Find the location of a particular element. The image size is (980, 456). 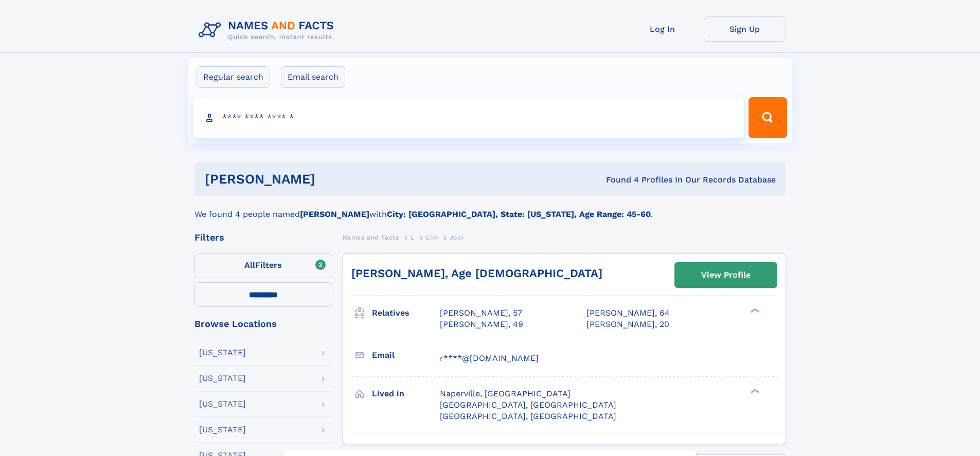

div: We found 4 people named with . is located at coordinates (490, 208).